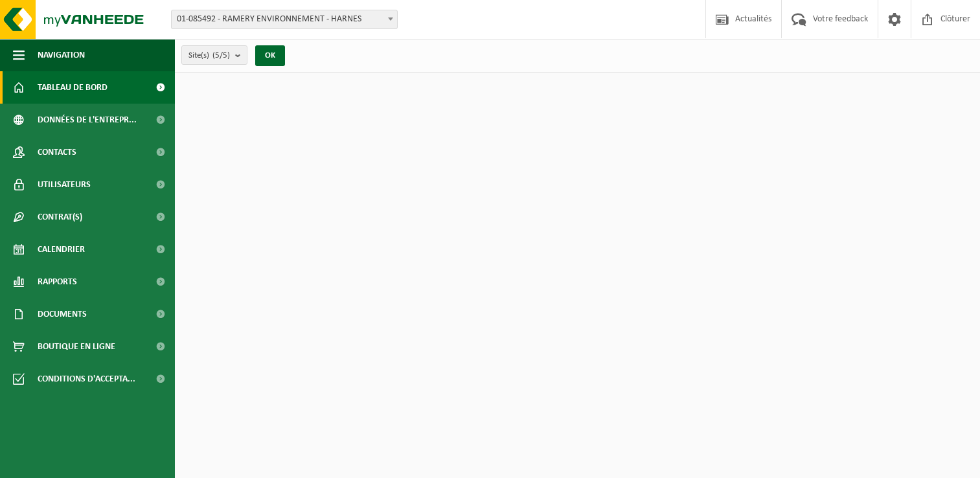  I want to click on span: Tableau de bord, so click(73, 87).